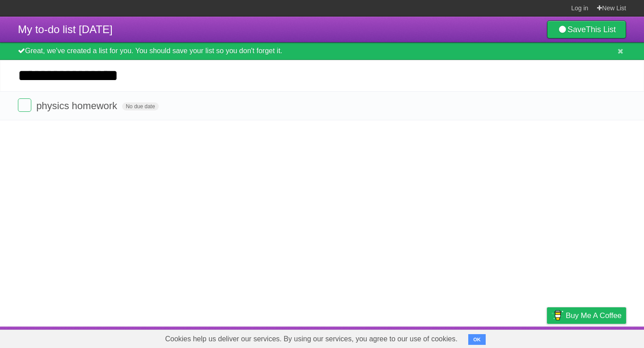 The width and height of the screenshot is (644, 348). What do you see at coordinates (598, 337) in the screenshot?
I see `a: Suggest a feature` at bounding box center [598, 337].